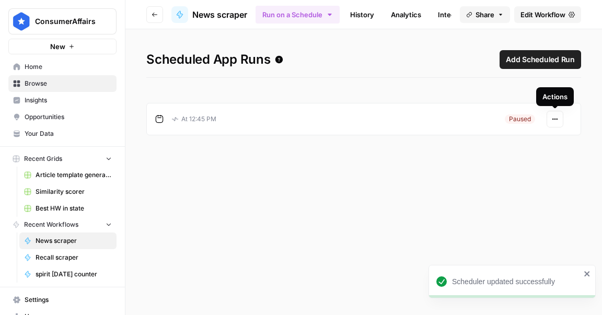 The image size is (602, 315). What do you see at coordinates (543, 15) in the screenshot?
I see `span: Edit Workflow` at bounding box center [543, 15].